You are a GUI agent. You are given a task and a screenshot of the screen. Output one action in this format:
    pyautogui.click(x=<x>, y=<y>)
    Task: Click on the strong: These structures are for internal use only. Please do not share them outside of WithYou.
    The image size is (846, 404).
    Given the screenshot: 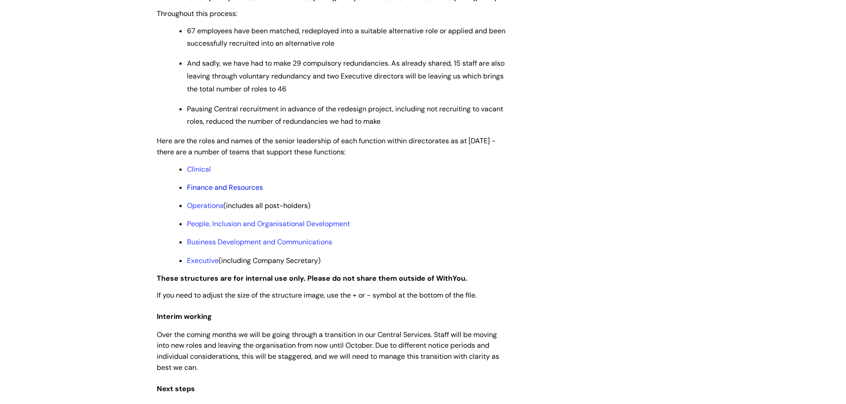 What is the action you would take?
    pyautogui.click(x=312, y=278)
    